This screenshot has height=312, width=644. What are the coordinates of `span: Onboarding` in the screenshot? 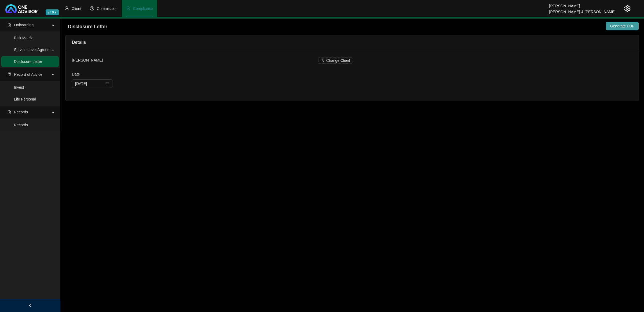 It's located at (23, 25).